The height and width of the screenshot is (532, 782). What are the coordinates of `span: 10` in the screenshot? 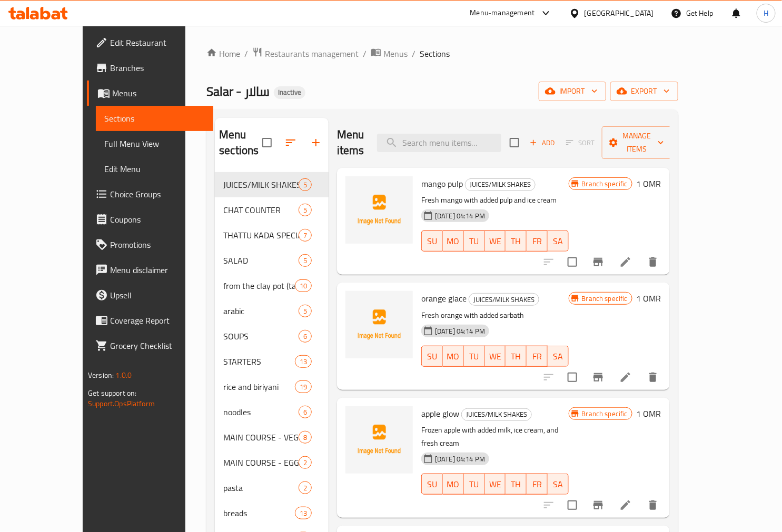 It's located at (303, 286).